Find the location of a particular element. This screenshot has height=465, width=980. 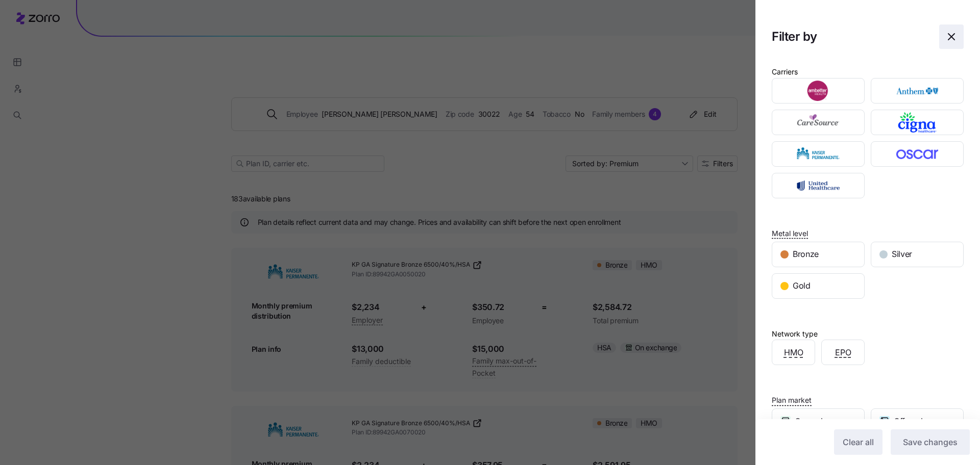

div: Carriers is located at coordinates (784, 72).